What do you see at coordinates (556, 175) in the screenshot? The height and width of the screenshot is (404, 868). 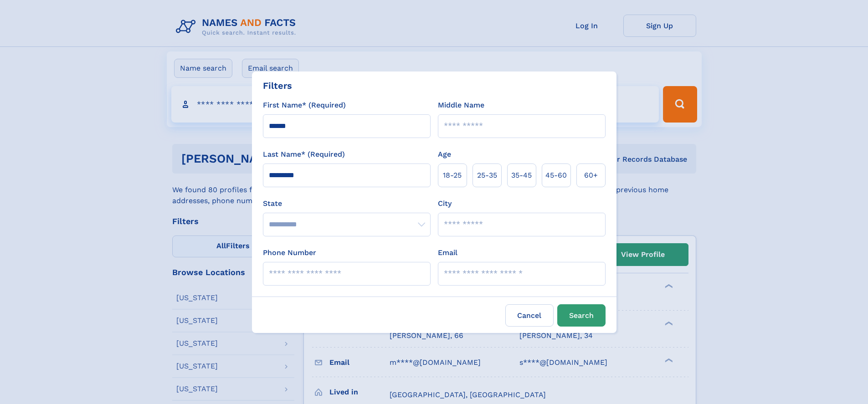 I see `span: 45‑60` at bounding box center [556, 175].